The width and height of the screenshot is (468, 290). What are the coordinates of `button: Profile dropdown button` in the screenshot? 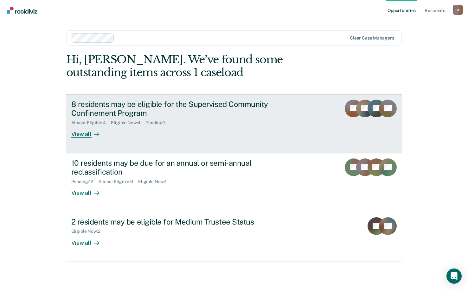 It's located at (458, 10).